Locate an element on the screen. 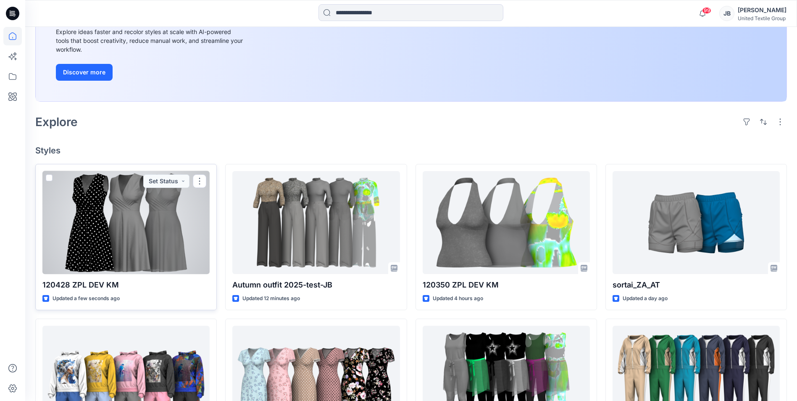 The height and width of the screenshot is (401, 797). p: 120428 ZPL DEV KM is located at coordinates (126, 285).